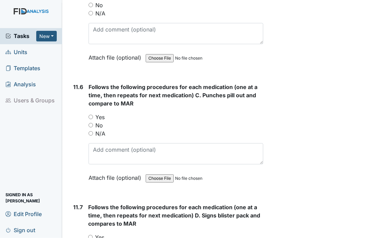 Image resolution: width=373 pixels, height=238 pixels. Describe the element at coordinates (24, 213) in the screenshot. I see `span: Edit Profile` at that location.